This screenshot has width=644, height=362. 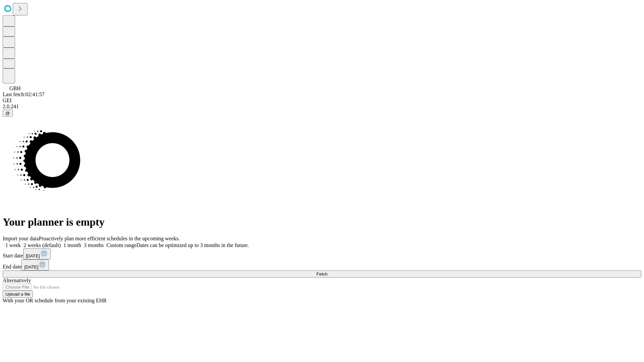 I want to click on span: 3 months, so click(x=94, y=245).